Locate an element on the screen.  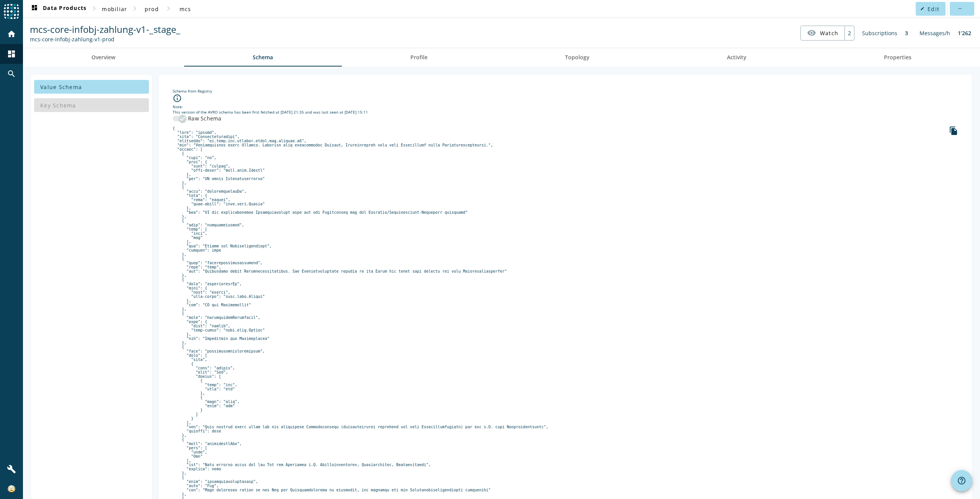
mat-icon: build is located at coordinates (12, 469).